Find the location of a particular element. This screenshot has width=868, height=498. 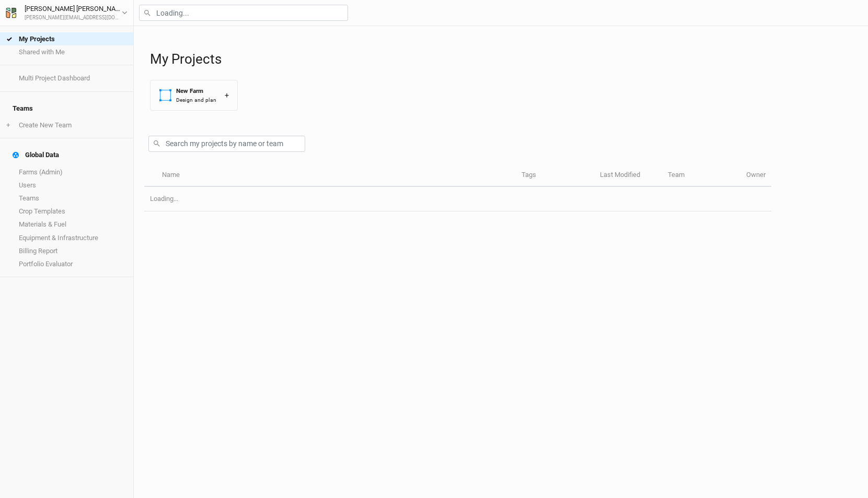

input: Loading... is located at coordinates (243, 13).